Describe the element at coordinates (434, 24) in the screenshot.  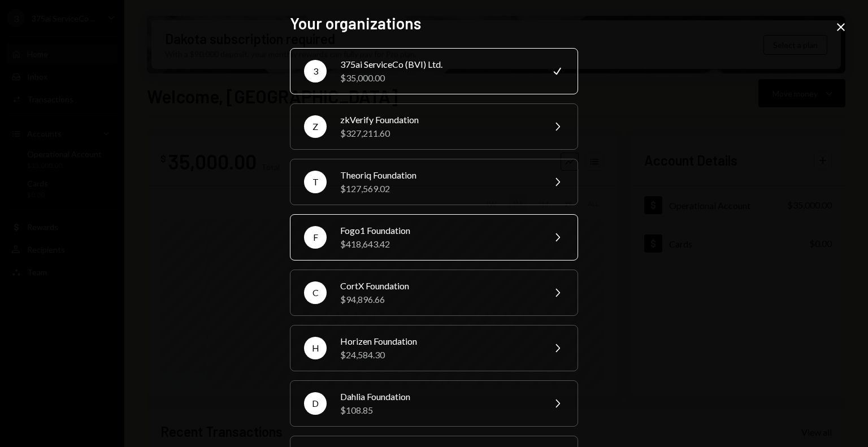
I see `h2: Your organizations` at that location.